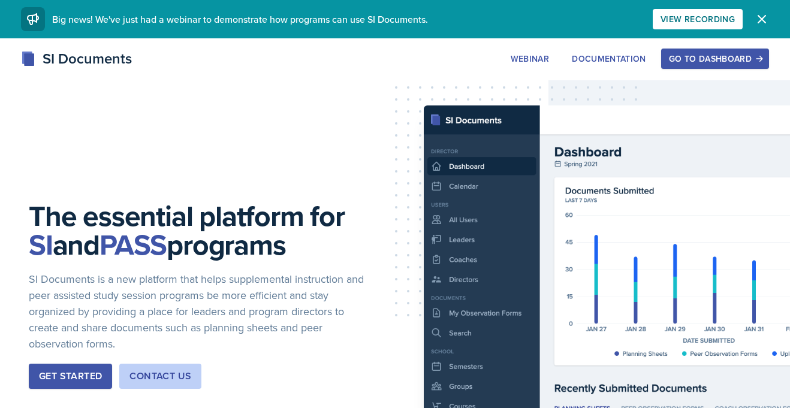 Image resolution: width=790 pixels, height=408 pixels. What do you see at coordinates (609, 59) in the screenshot?
I see `div: Documentation` at bounding box center [609, 59].